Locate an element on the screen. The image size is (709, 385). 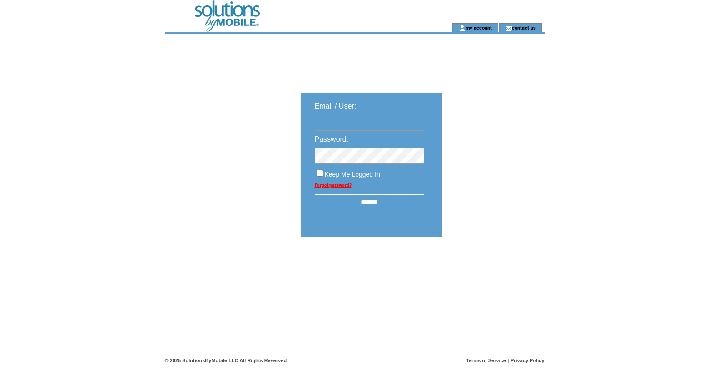
span: Keep Me Logged In is located at coordinates (353, 174).